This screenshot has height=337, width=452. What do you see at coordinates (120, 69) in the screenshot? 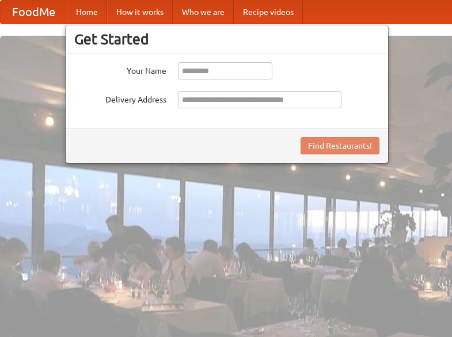
I see `label: Your Name` at bounding box center [120, 69].